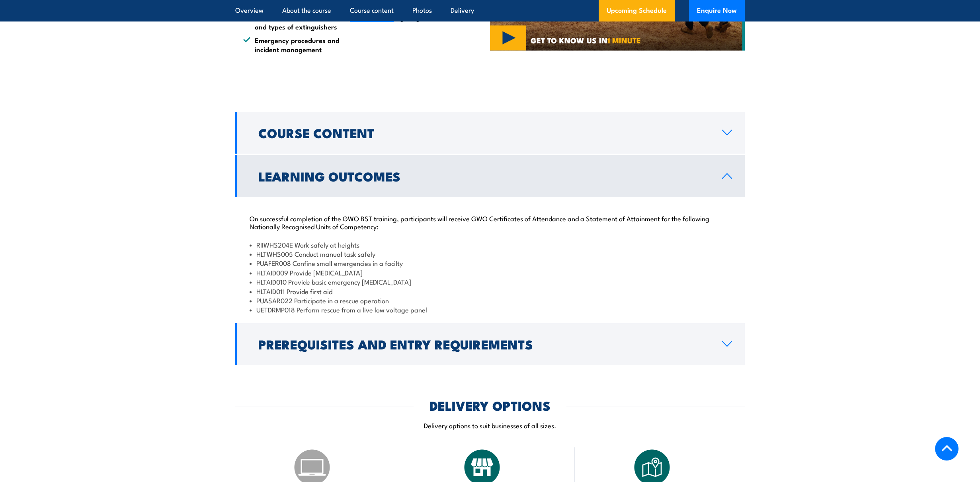 This screenshot has width=980, height=482. I want to click on h2: Course Content, so click(484, 132).